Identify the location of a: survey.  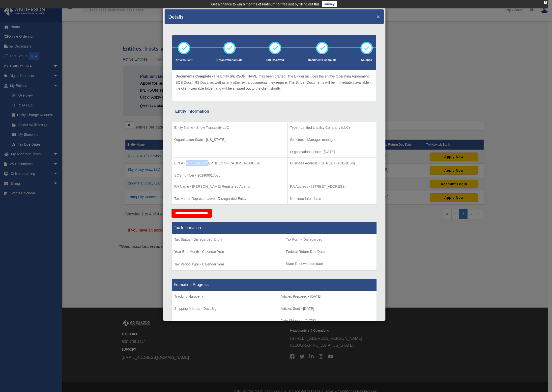
(329, 4).